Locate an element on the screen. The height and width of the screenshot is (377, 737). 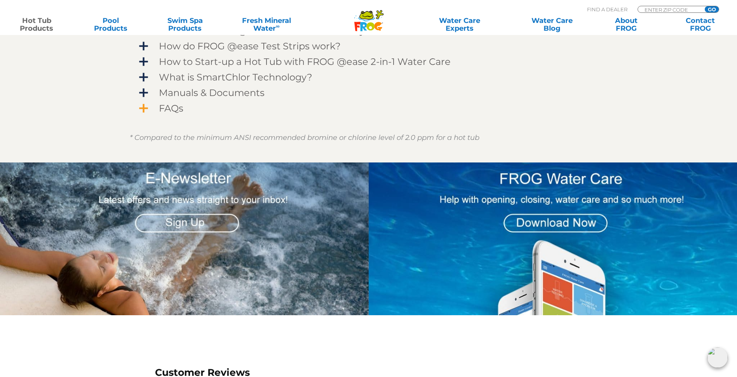
p: Find A Dealer is located at coordinates (607, 9).